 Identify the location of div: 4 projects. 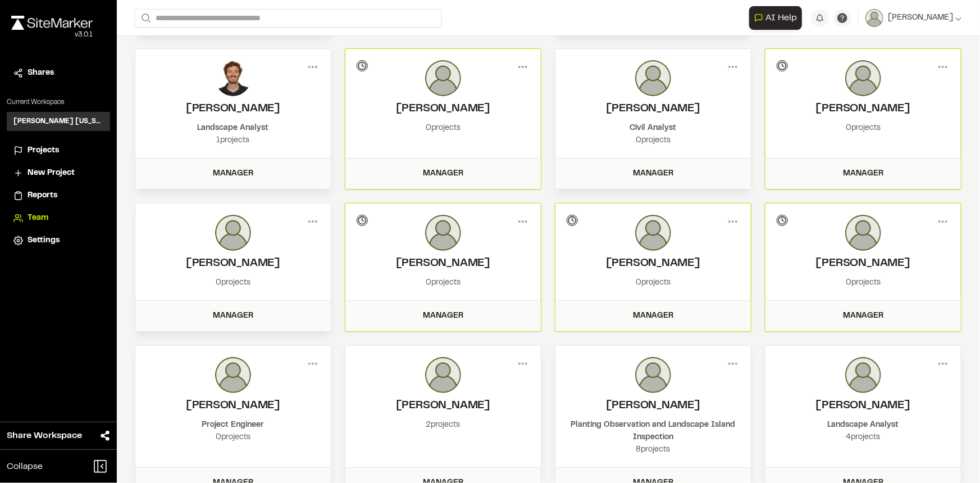
(864, 437).